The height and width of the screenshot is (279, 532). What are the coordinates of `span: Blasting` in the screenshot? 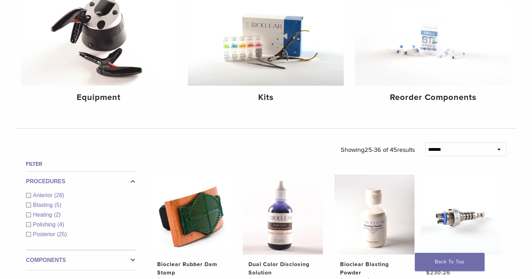 It's located at (44, 205).